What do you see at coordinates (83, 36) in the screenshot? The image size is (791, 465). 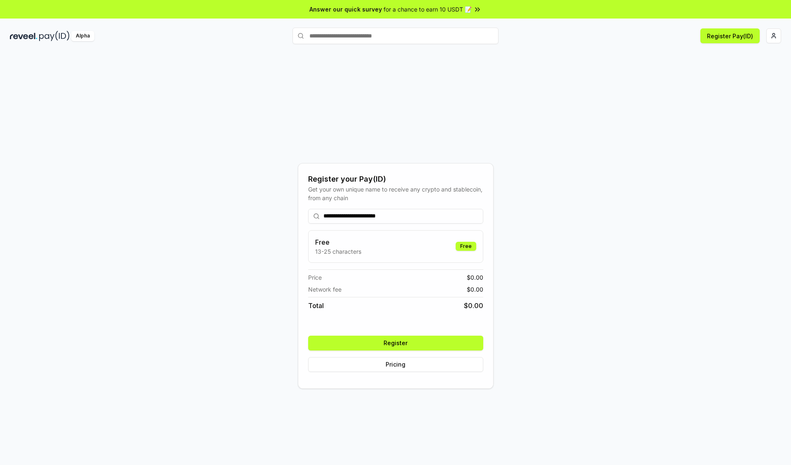 I see `div: Alpha` at bounding box center [83, 36].